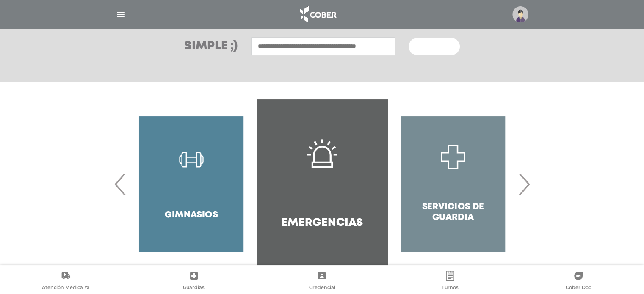  Describe the element at coordinates (322, 288) in the screenshot. I see `span: Credencial` at that location.